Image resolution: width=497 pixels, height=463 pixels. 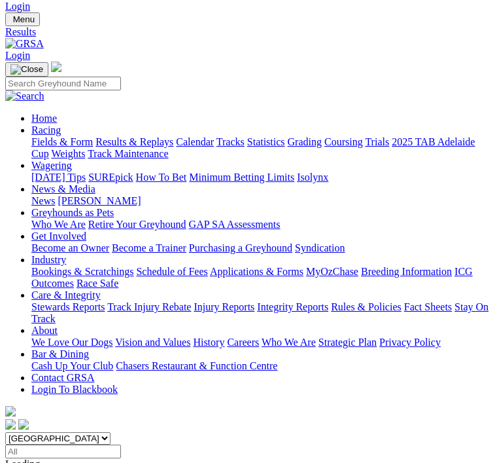 I want to click on a: Careers, so click(x=243, y=342).